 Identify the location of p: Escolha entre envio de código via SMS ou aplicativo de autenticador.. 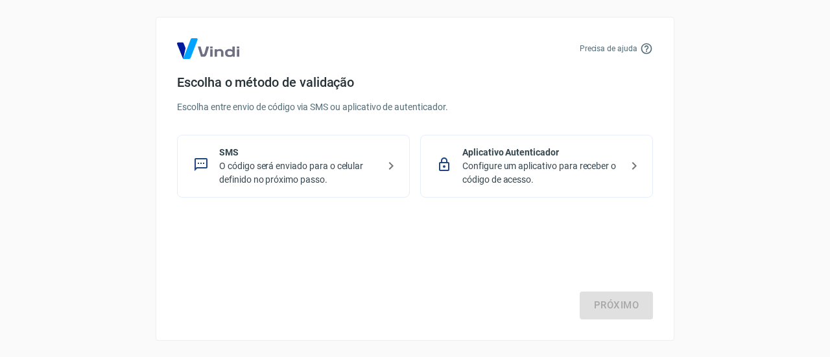
(415, 107).